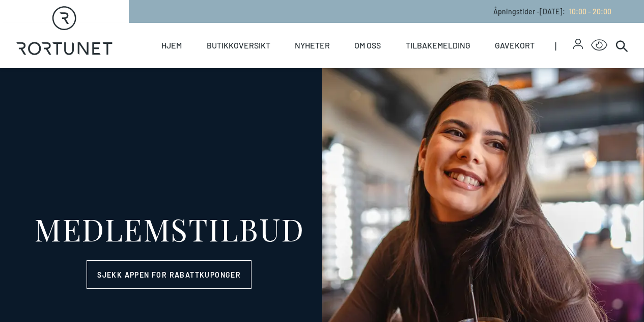 Image resolution: width=644 pixels, height=322 pixels. Describe the element at coordinates (169, 274) in the screenshot. I see `a: Sjekk appen for rabattkuponger` at that location.